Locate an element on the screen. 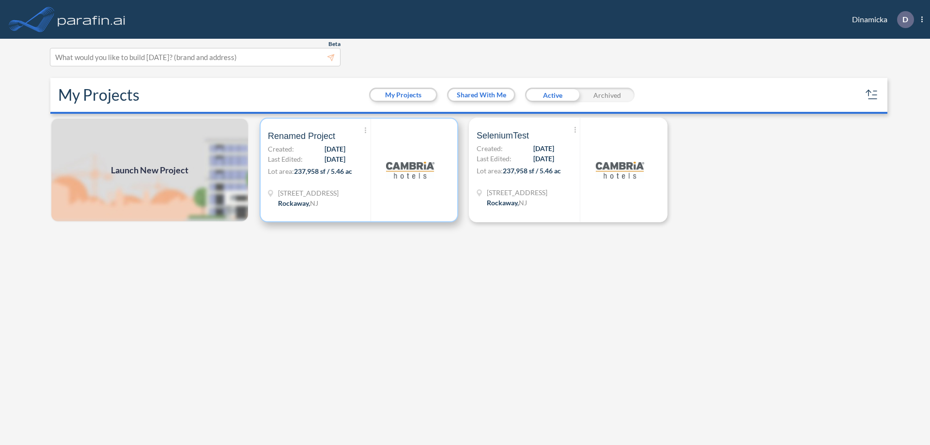 This screenshot has width=930, height=445. span: Renamed Project is located at coordinates (301, 136).